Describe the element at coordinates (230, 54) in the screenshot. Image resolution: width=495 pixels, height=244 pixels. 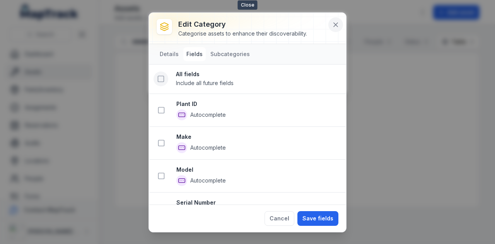
I see `button: Subcategories` at that location.